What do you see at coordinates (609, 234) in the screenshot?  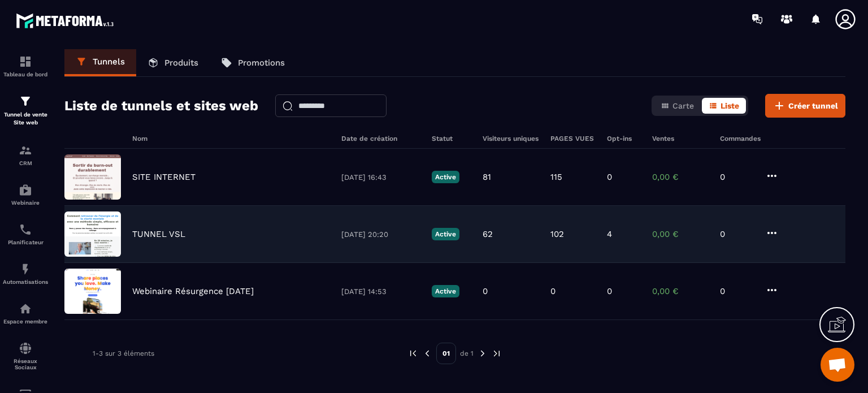 I see `p: 4` at bounding box center [609, 234].